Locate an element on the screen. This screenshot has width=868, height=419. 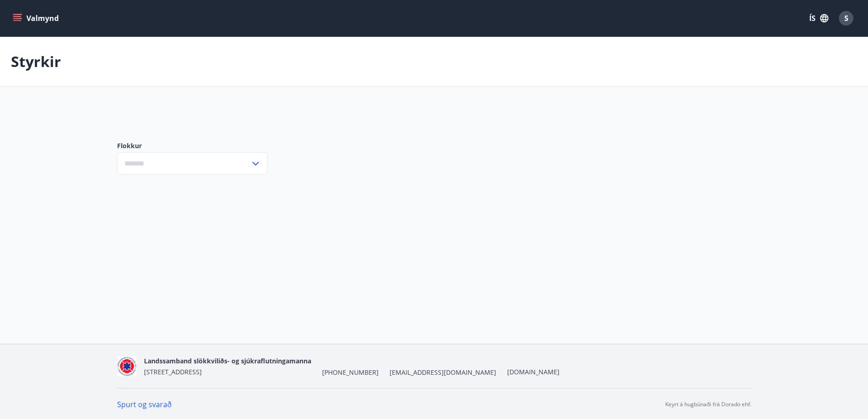
span: Landssamband slökkviliðs- og sjúkraflutningamanna is located at coordinates (227, 361).